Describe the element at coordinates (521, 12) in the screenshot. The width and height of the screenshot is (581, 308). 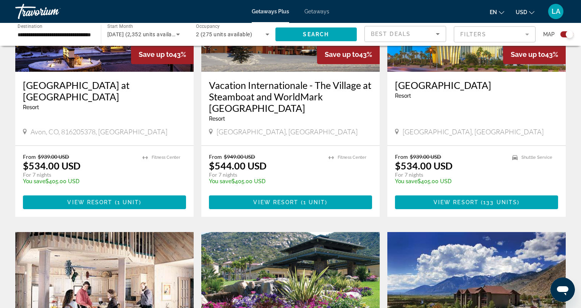
I see `span: USD` at that location.